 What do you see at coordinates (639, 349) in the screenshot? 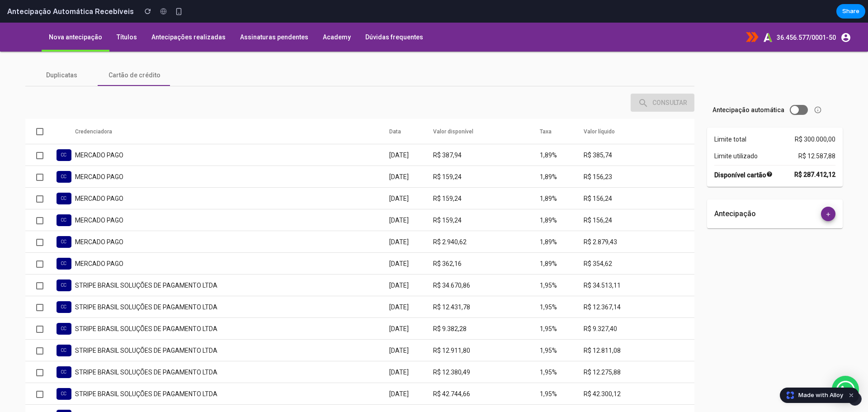
I see `td: R$ 12.275,88` at bounding box center [639, 349].